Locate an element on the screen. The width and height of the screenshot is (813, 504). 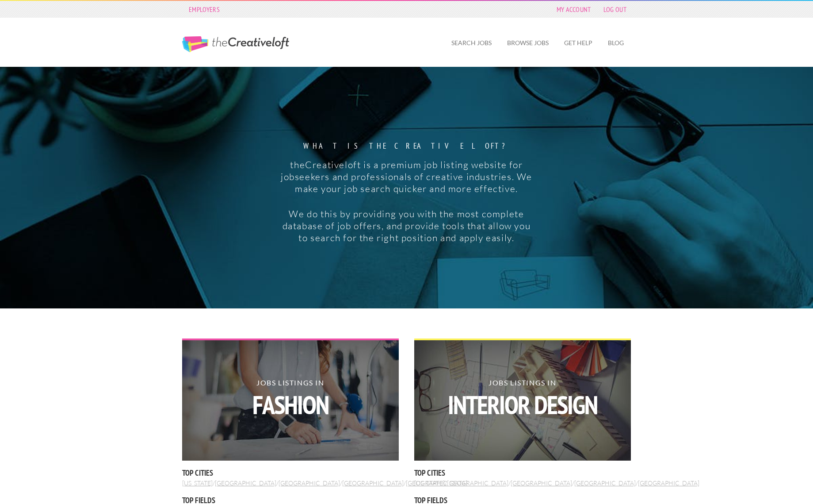
strong: Interior Design is located at coordinates (523, 405).